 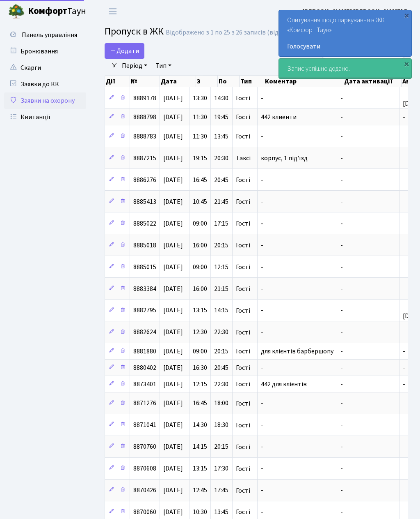 I want to click on th: З, so click(x=207, y=82).